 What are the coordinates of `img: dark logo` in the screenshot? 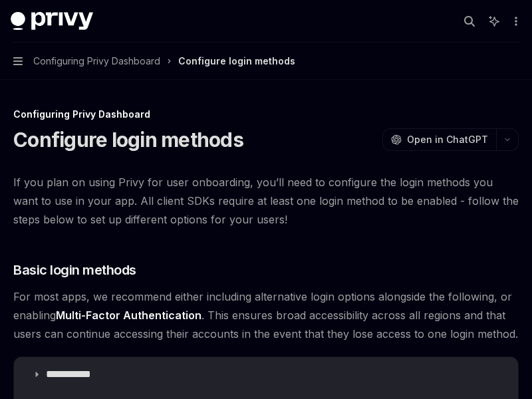 It's located at (51, 21).